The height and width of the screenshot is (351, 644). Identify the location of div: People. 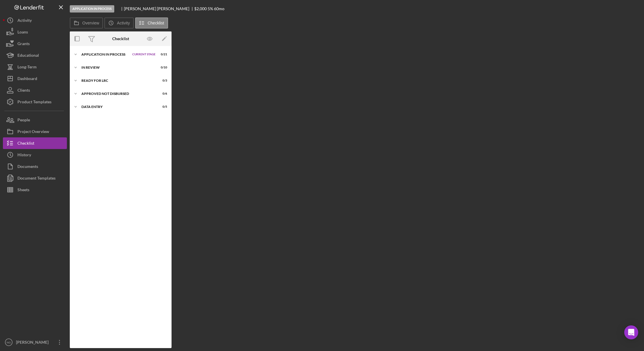
(23, 120).